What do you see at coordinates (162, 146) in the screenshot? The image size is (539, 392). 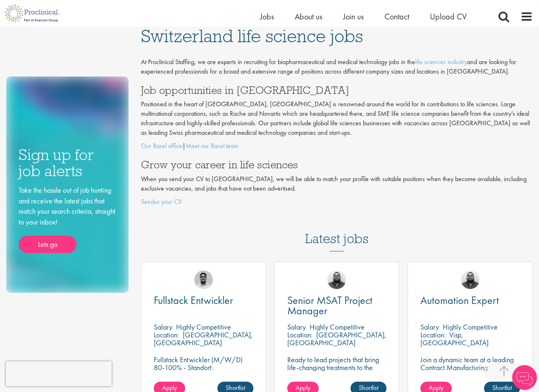 I see `a: Our Basel office` at bounding box center [162, 146].